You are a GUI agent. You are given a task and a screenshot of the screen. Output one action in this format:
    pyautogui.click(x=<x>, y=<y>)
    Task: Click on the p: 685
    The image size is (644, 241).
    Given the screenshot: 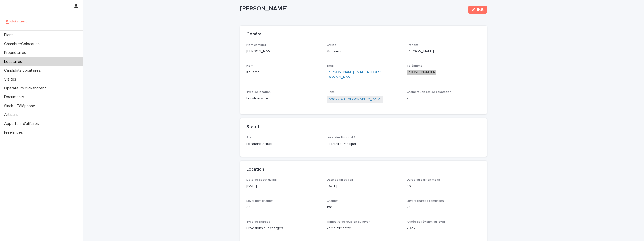 What is the action you would take?
    pyautogui.click(x=283, y=207)
    